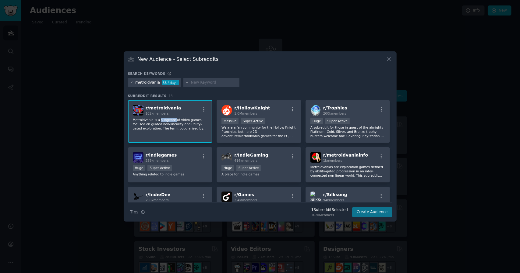 The image size is (520, 273). Describe the element at coordinates (178, 59) in the screenshot. I see `h3: New Audience - Select Subreddits` at that location.